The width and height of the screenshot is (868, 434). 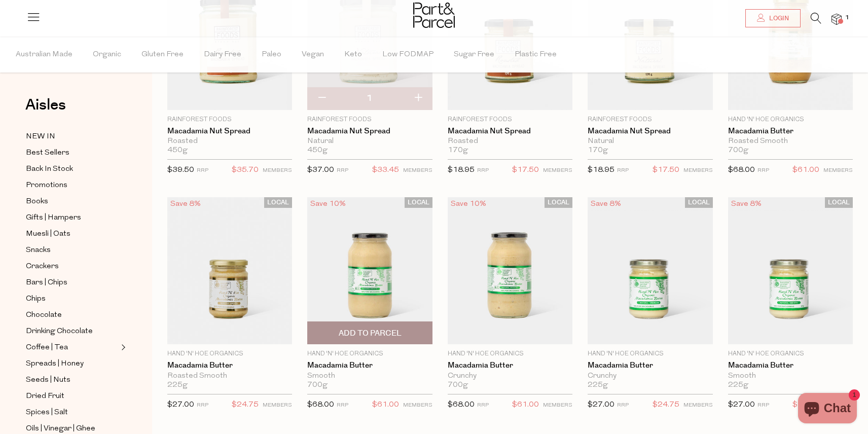 I want to click on a: Snacks, so click(x=72, y=250).